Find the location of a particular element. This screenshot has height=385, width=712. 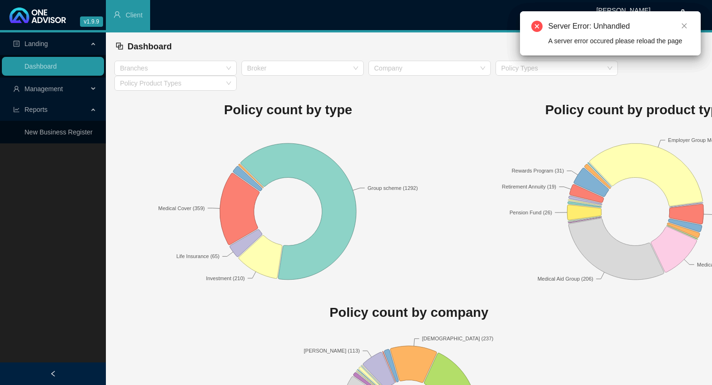

text: Rewards Program (31) is located at coordinates (538, 171).